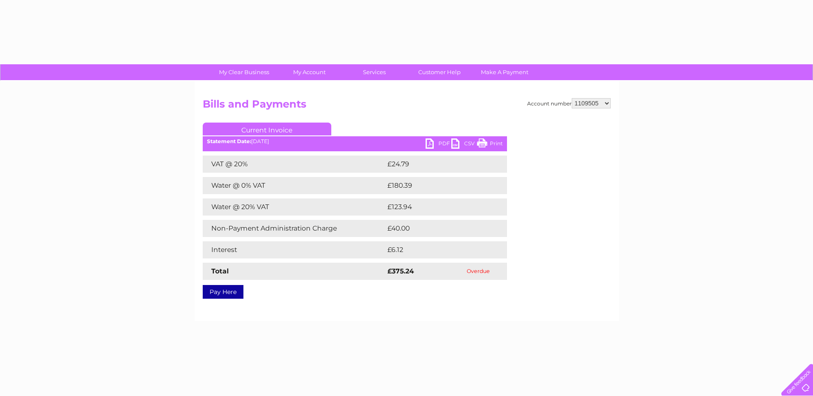  Describe the element at coordinates (437, 164) in the screenshot. I see `td: £24.79` at that location.